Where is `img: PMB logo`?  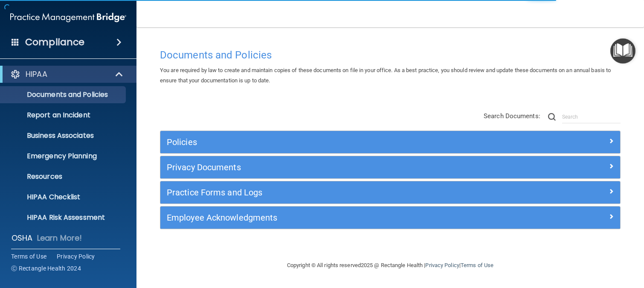 img: PMB logo is located at coordinates (68, 18).